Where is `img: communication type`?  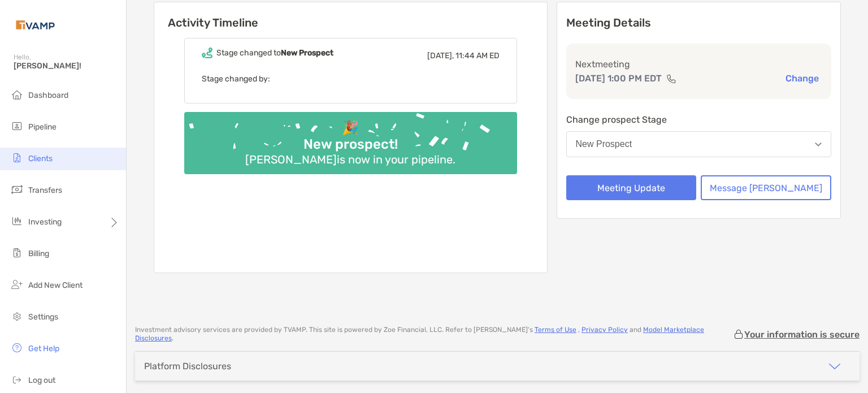
img: communication type is located at coordinates (671, 78).